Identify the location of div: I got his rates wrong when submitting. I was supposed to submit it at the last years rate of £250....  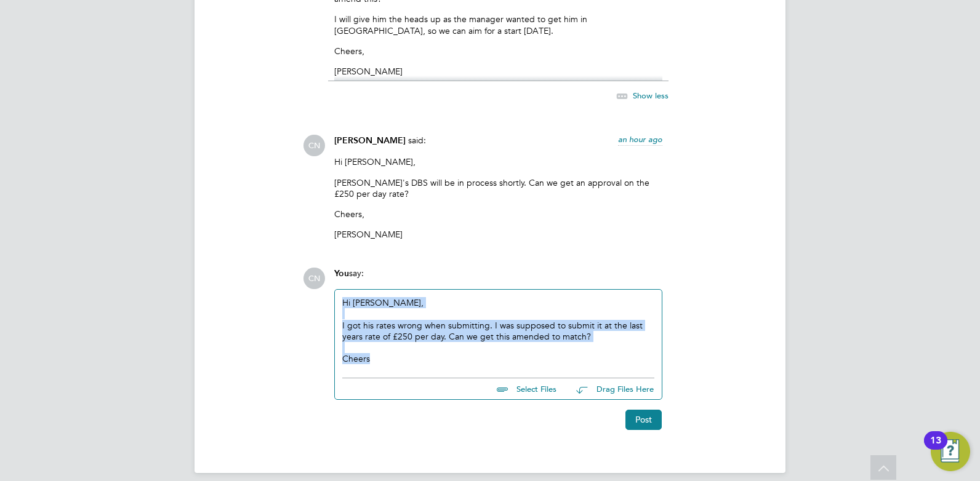
(498, 331).